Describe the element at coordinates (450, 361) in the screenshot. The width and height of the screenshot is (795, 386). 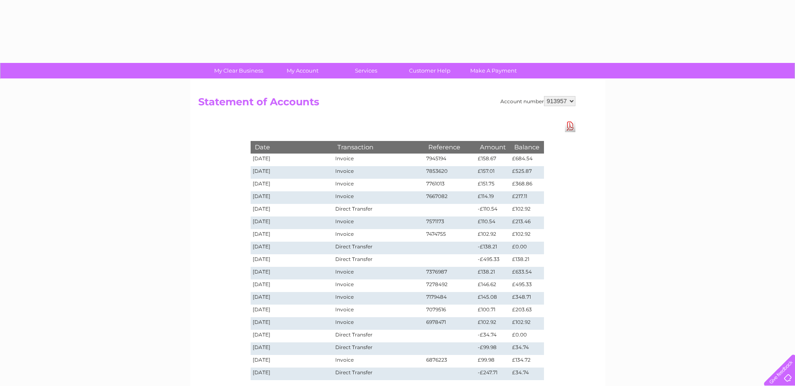
I see `td: 6876223` at that location.